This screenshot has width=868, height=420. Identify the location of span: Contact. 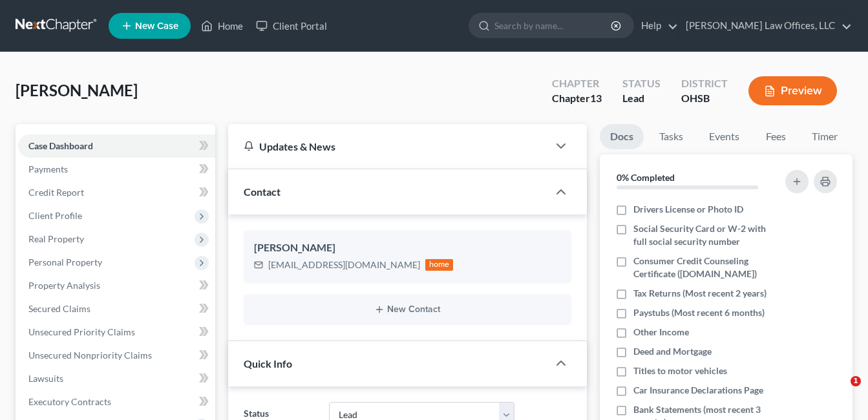
(262, 191).